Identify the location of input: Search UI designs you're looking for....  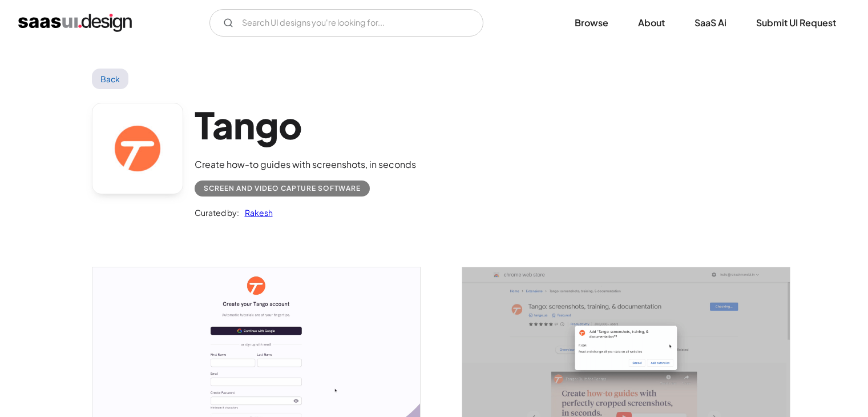
(346, 23).